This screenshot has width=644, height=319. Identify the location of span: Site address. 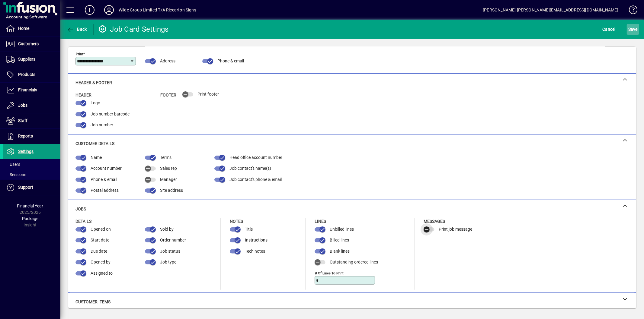
(172, 191).